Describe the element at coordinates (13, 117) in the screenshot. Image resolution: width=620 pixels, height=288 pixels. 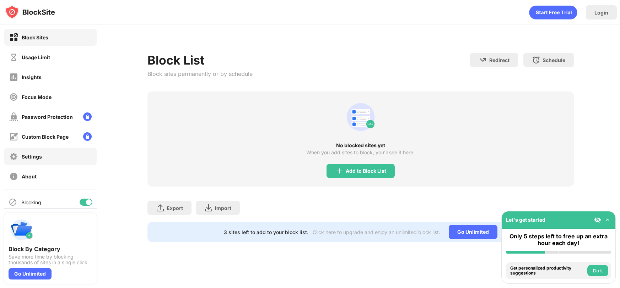
I see `img: password-protection-off.svg` at that location.